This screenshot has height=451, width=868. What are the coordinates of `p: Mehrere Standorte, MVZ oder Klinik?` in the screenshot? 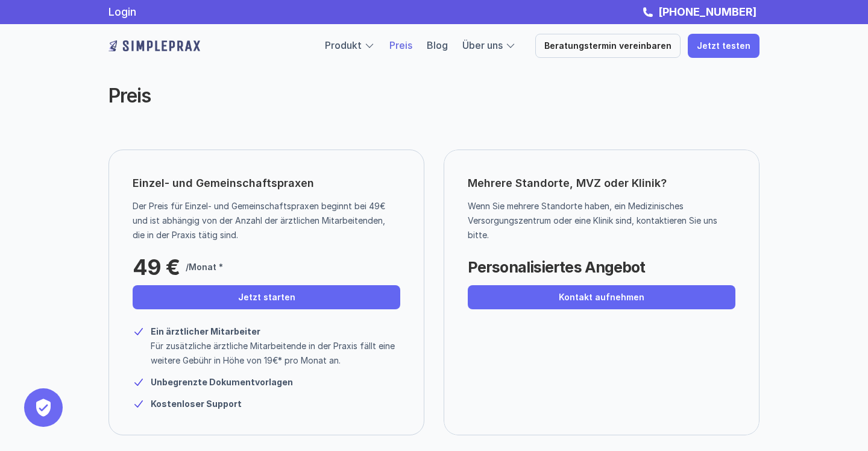 It's located at (601, 183).